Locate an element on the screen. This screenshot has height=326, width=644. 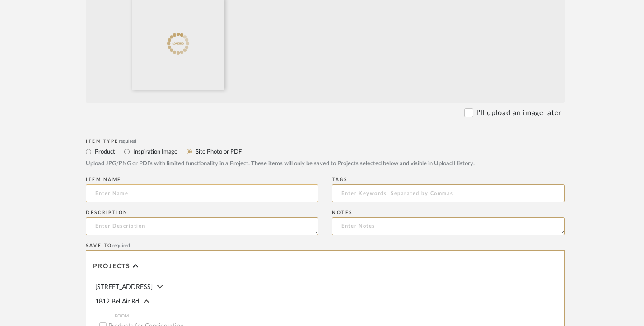
div: Save To is located at coordinates (325, 246).